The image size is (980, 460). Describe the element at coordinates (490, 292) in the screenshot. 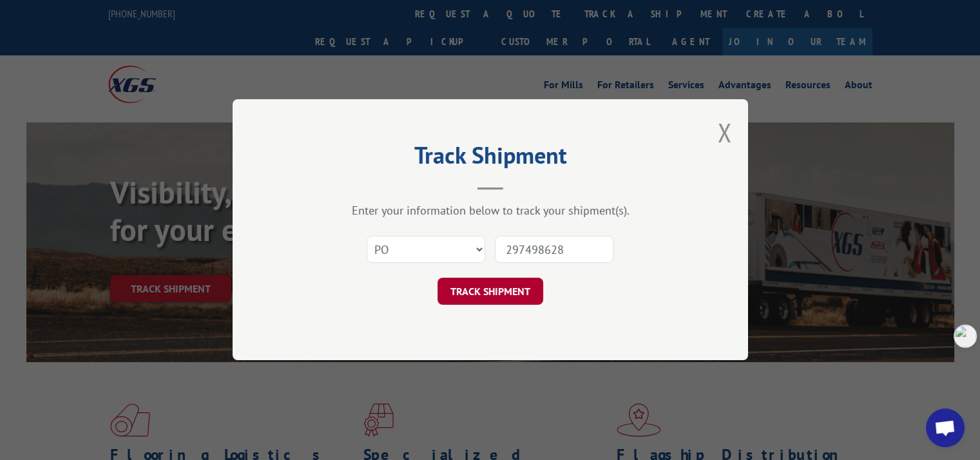

I see `button: TRACK SHIPMENT` at that location.